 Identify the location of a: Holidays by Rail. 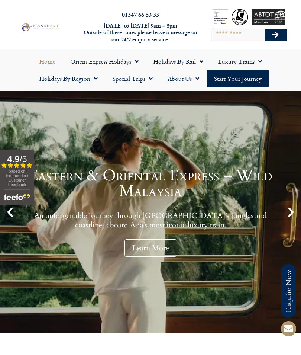
(179, 61).